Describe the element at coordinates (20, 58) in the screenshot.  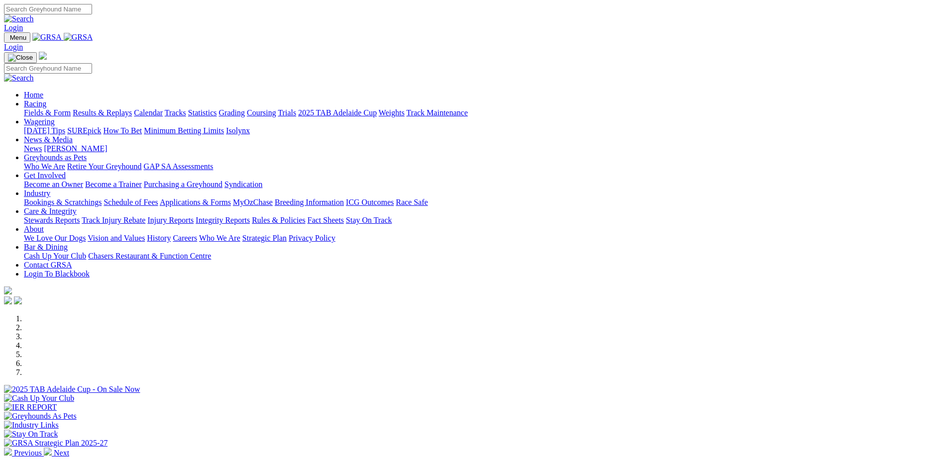
I see `img: Close` at that location.